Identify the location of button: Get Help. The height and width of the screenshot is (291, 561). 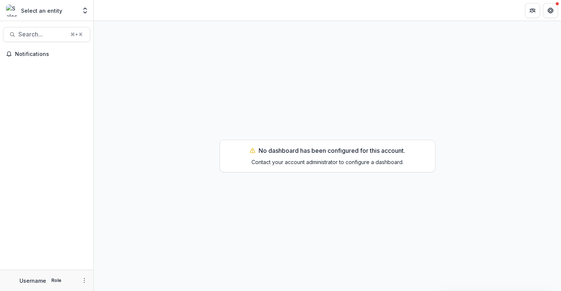
(551, 10).